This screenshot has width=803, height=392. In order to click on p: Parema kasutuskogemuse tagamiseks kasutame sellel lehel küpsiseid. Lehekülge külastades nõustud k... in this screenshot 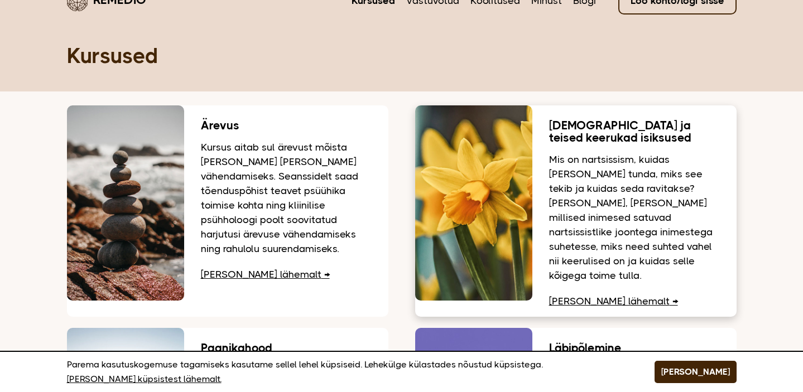, I will do `click(346, 372)`.